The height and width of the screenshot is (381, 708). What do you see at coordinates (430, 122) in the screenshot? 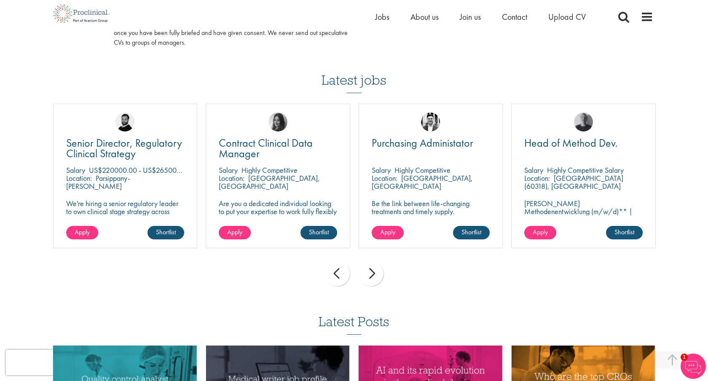
I see `a: Edward Little` at bounding box center [430, 122].